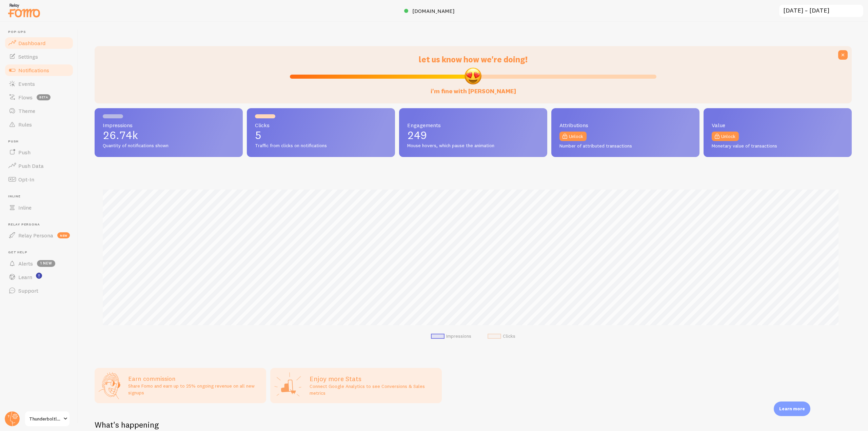 The width and height of the screenshot is (868, 431). I want to click on span: Value, so click(778, 125).